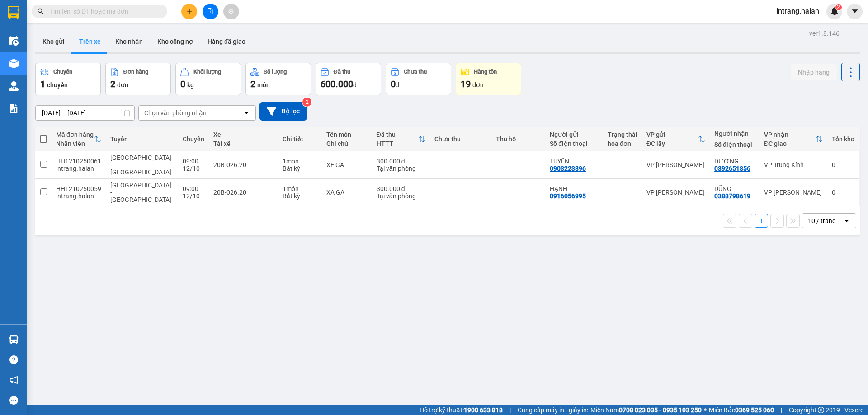 The image size is (868, 415). Describe the element at coordinates (231, 11) in the screenshot. I see `button: aim` at that location.